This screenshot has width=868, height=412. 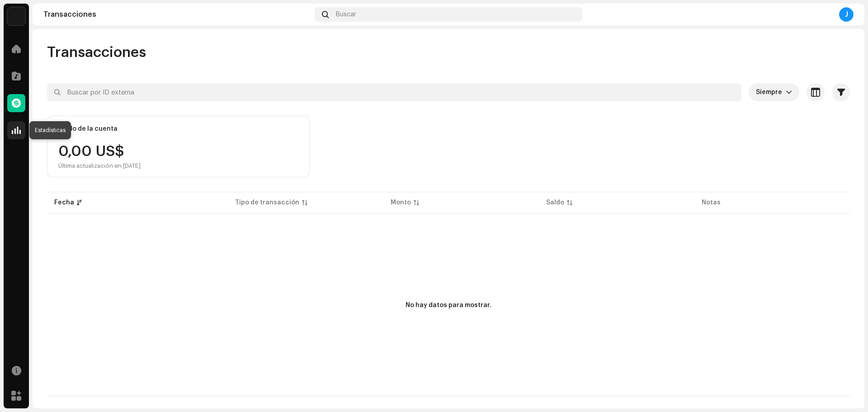 What do you see at coordinates (177, 14) in the screenshot?
I see `div: Transacciones` at bounding box center [177, 14].